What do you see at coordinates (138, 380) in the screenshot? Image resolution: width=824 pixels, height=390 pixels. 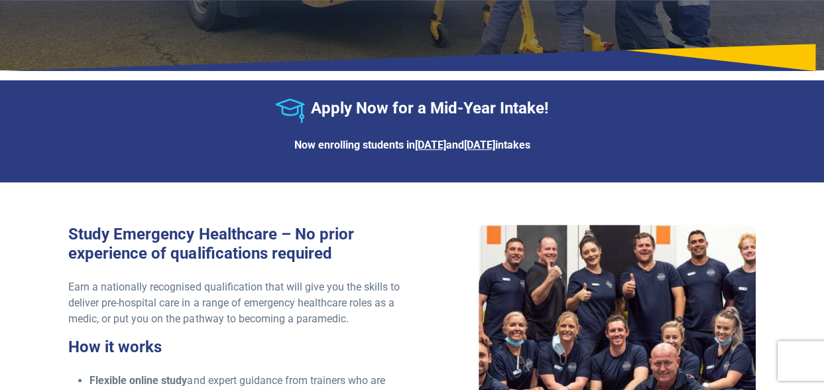 I see `strong: Flexible online study` at bounding box center [138, 380].